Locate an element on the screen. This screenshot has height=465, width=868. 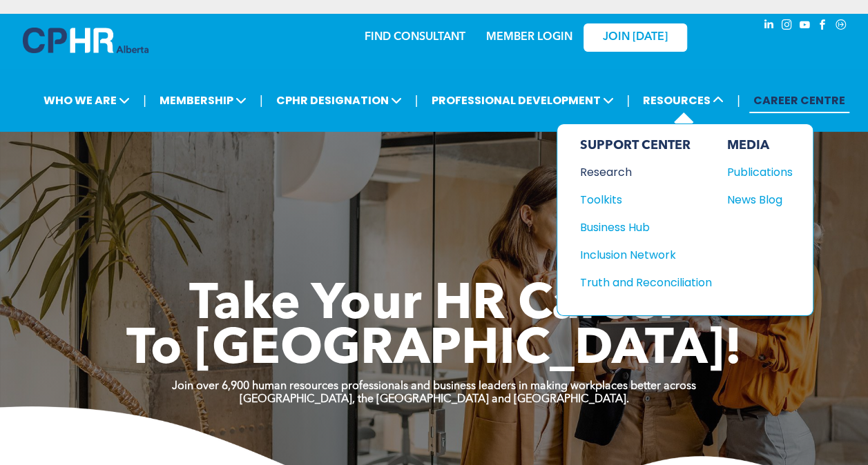
span: CPHR DESIGNATION is located at coordinates (339, 100).